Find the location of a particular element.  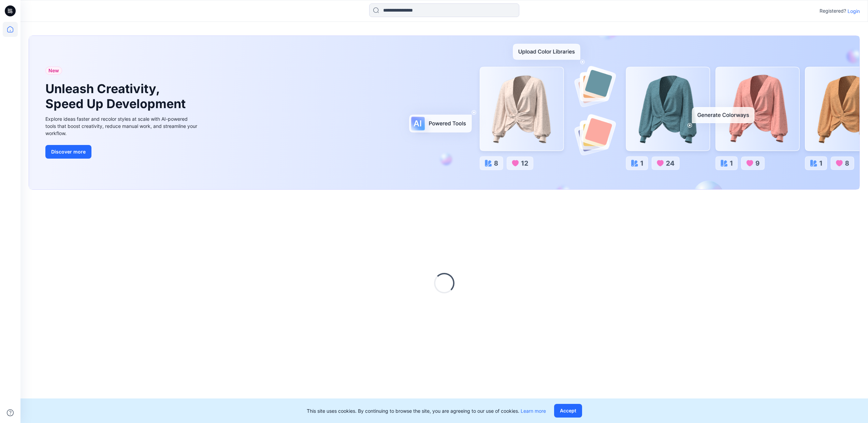

span: New is located at coordinates (54, 71).